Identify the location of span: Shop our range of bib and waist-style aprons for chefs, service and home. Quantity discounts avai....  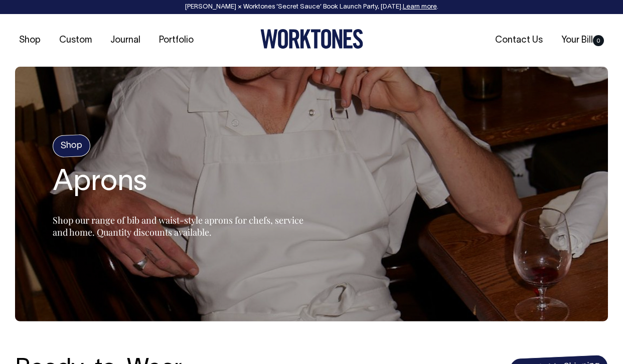
(178, 226).